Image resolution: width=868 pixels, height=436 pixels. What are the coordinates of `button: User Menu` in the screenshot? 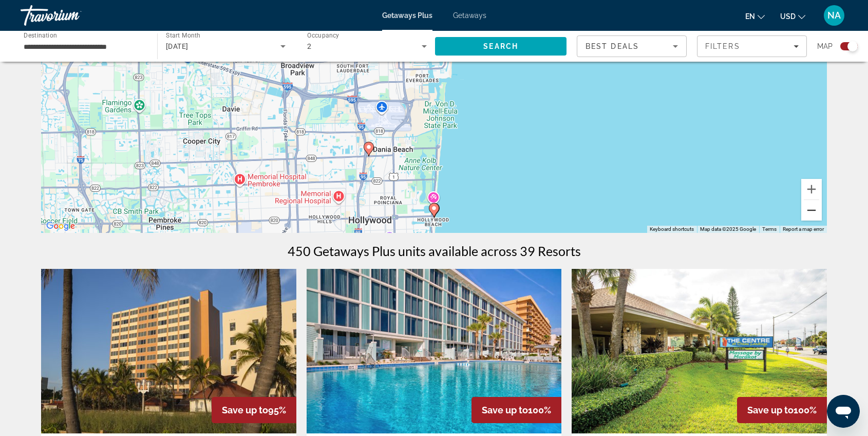 It's located at (834, 16).